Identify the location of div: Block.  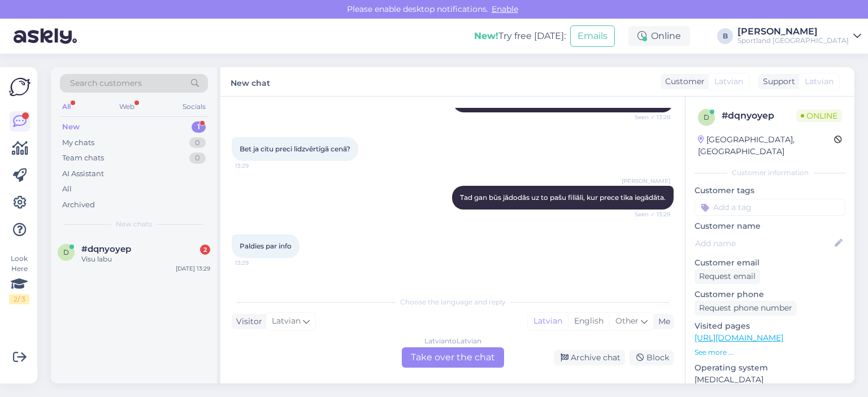
(651, 357).